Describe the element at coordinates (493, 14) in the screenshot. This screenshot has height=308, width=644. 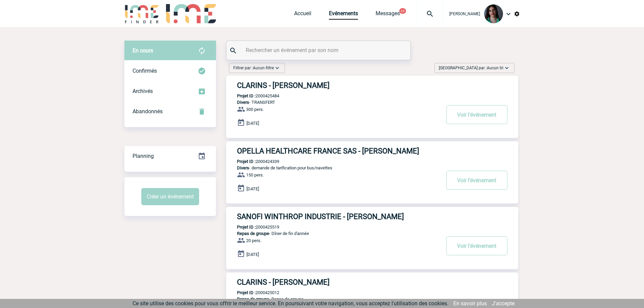
I see `img: 131235-0.jpeg` at that location.